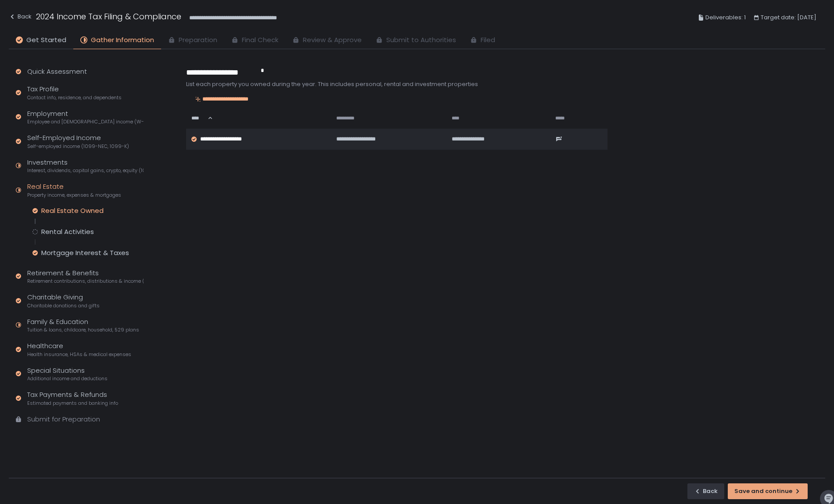 The image size is (834, 504). What do you see at coordinates (83, 325) in the screenshot?
I see `div: Family & Education` at bounding box center [83, 325].